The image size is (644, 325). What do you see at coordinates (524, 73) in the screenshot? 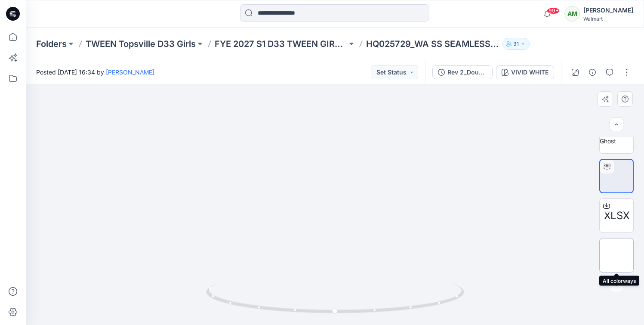
I see `button: VIVID WHITE` at bounding box center [524, 73].